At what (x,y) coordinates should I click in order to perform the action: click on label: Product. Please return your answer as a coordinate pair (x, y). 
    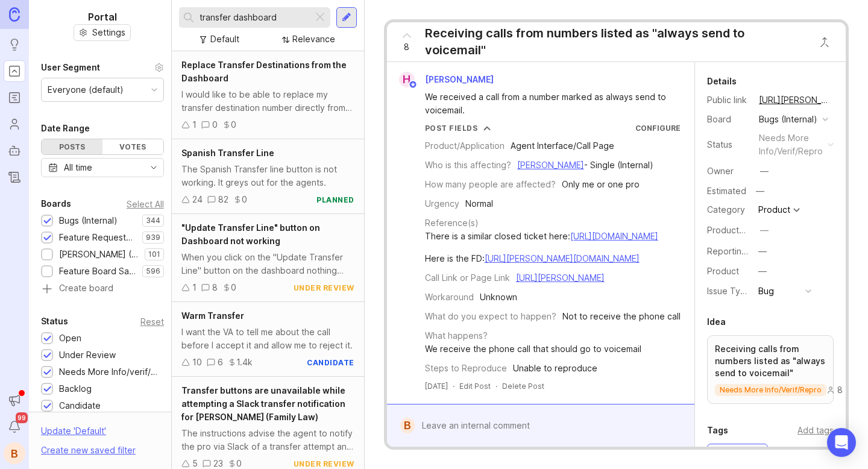
    Looking at the image, I should click on (723, 271).